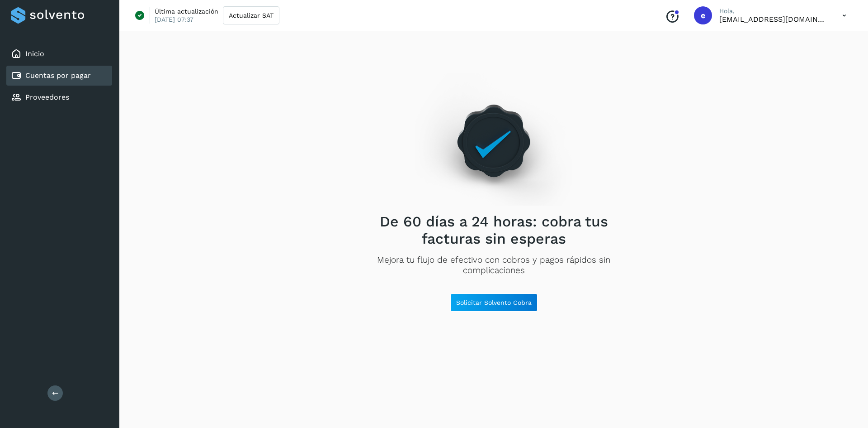 The image size is (868, 428). I want to click on p: Hola,, so click(774, 11).